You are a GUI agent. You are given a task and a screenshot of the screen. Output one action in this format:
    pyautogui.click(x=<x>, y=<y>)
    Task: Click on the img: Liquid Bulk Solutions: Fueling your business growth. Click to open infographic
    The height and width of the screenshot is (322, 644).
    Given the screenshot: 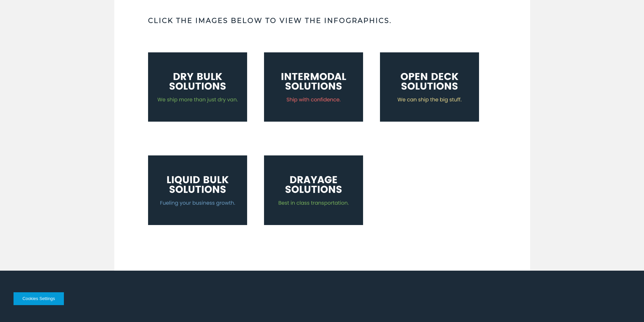 What is the action you would take?
    pyautogui.click(x=197, y=190)
    